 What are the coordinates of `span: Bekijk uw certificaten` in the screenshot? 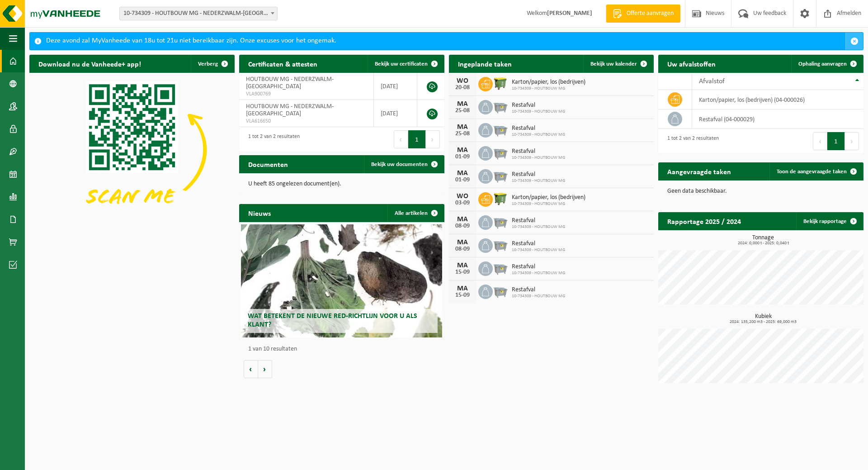 It's located at (401, 64).